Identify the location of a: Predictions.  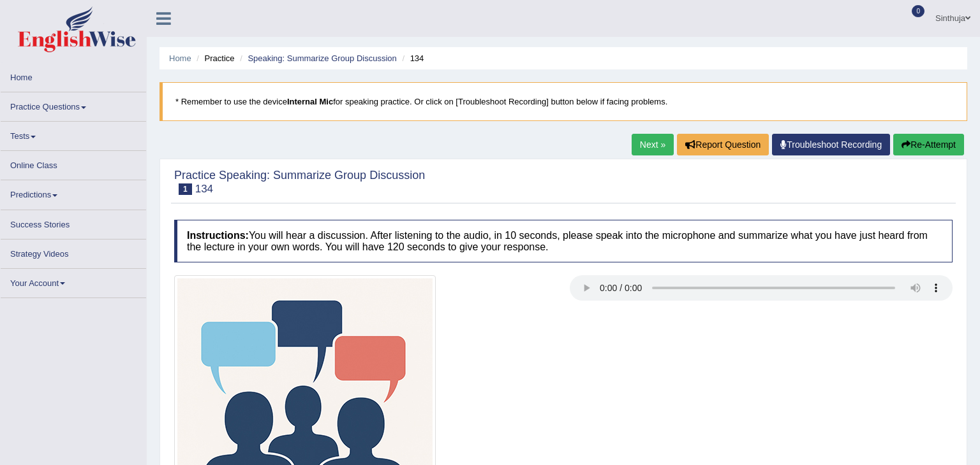
(73, 192).